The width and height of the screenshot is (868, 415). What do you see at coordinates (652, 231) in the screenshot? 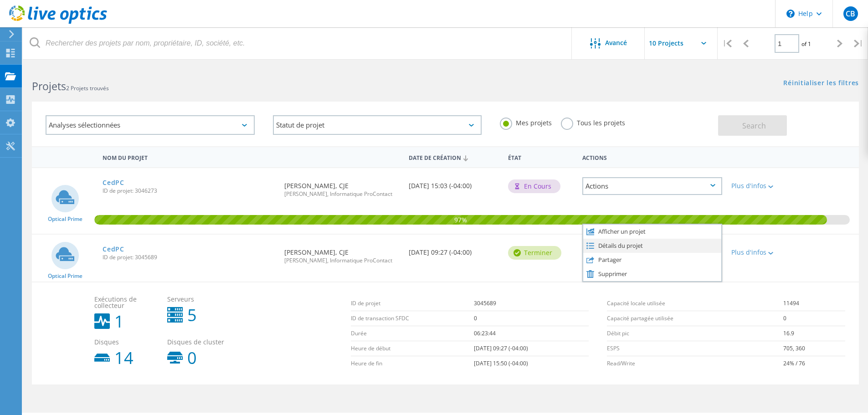
I see `div: Afficher un projet` at bounding box center [652, 231].